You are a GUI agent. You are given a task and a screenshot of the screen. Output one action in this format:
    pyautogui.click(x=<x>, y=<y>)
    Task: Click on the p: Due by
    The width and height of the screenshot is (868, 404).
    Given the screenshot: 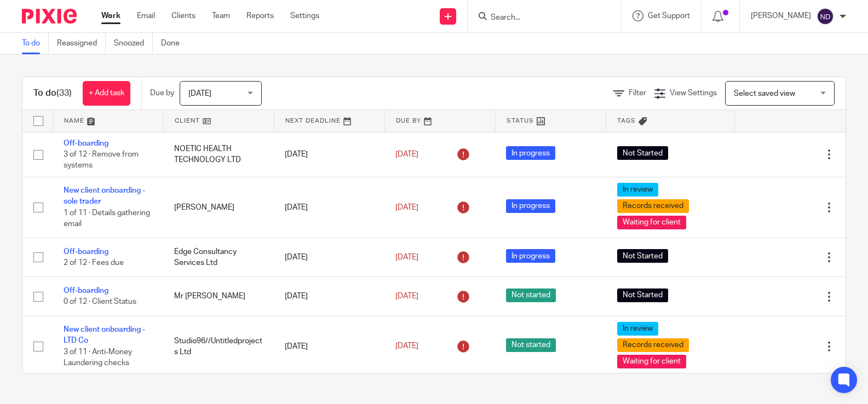 What is the action you would take?
    pyautogui.click(x=162, y=93)
    